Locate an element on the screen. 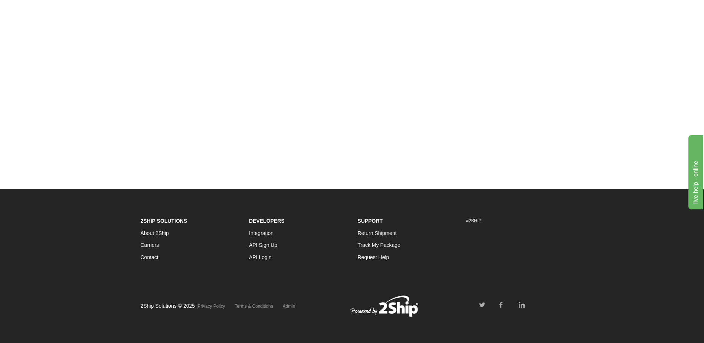 The image size is (704, 343). a: Request Help is located at coordinates (373, 257).